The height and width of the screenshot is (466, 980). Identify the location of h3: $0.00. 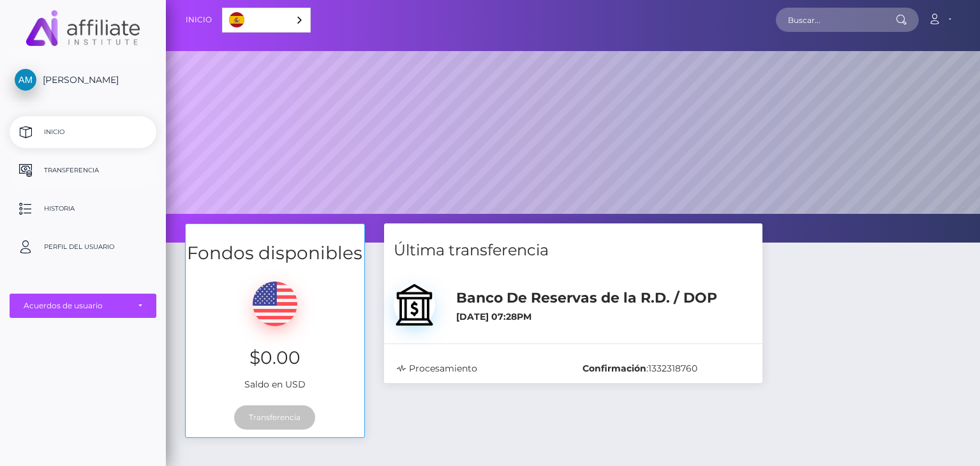
(275, 358).